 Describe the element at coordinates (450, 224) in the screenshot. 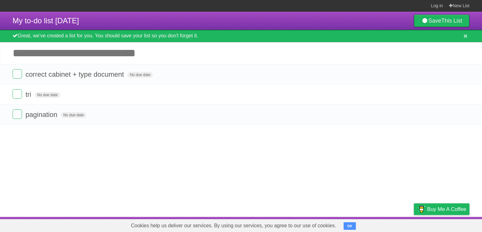

I see `a: Suggest a feature` at that location.